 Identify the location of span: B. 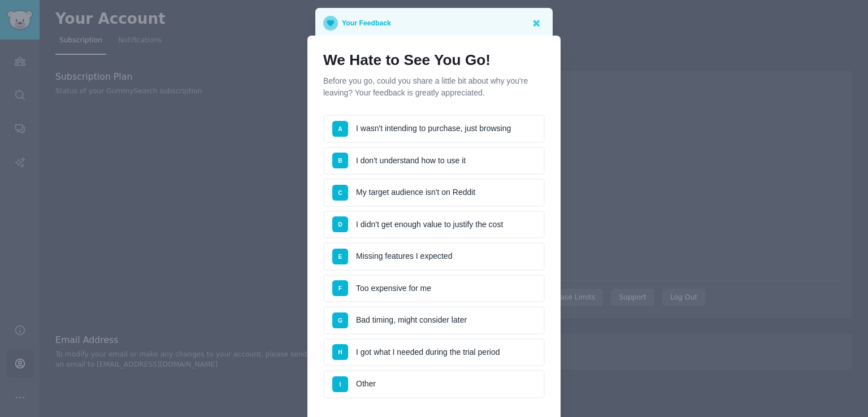
(340, 160).